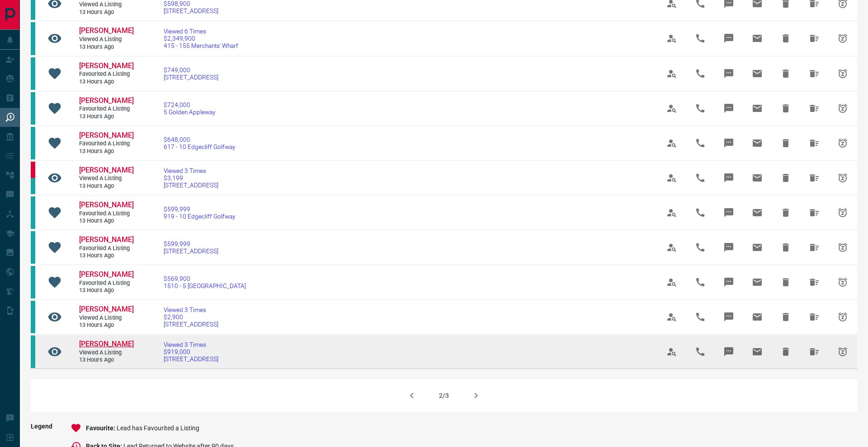 Image resolution: width=868 pixels, height=447 pixels. I want to click on span: Hide All from Mike W, so click(814, 178).